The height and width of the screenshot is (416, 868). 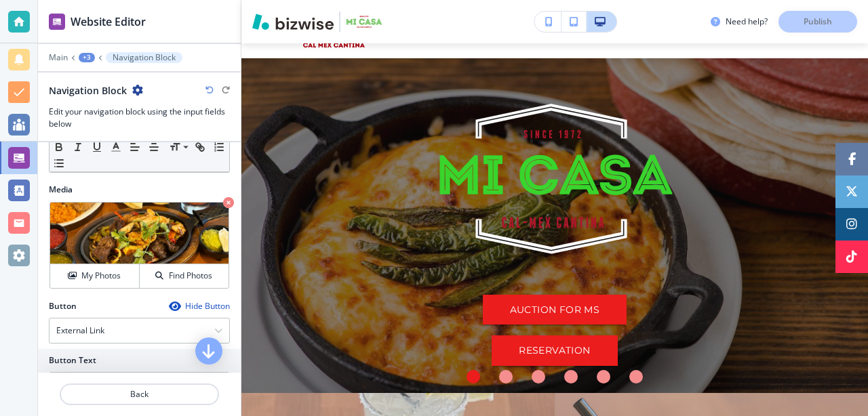 I want to click on button: Back, so click(x=139, y=395).